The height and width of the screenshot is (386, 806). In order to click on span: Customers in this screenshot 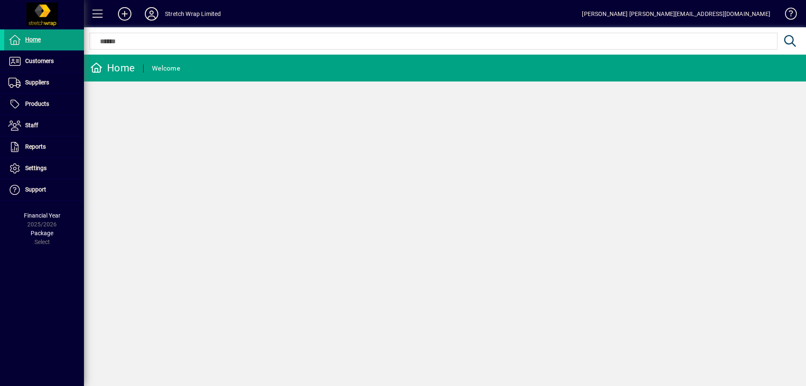, I will do `click(39, 61)`.